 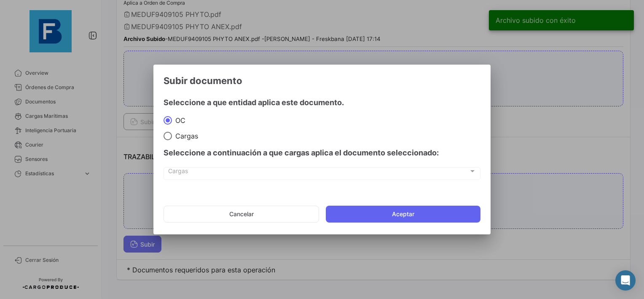 I want to click on button: Aceptar, so click(x=403, y=214).